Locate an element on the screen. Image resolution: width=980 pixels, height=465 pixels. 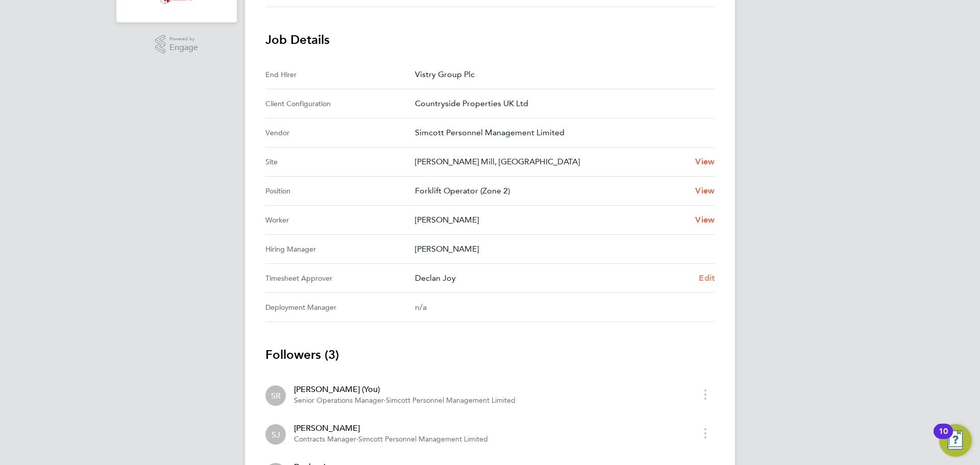
a: Powered byEngage is located at coordinates (176, 45).